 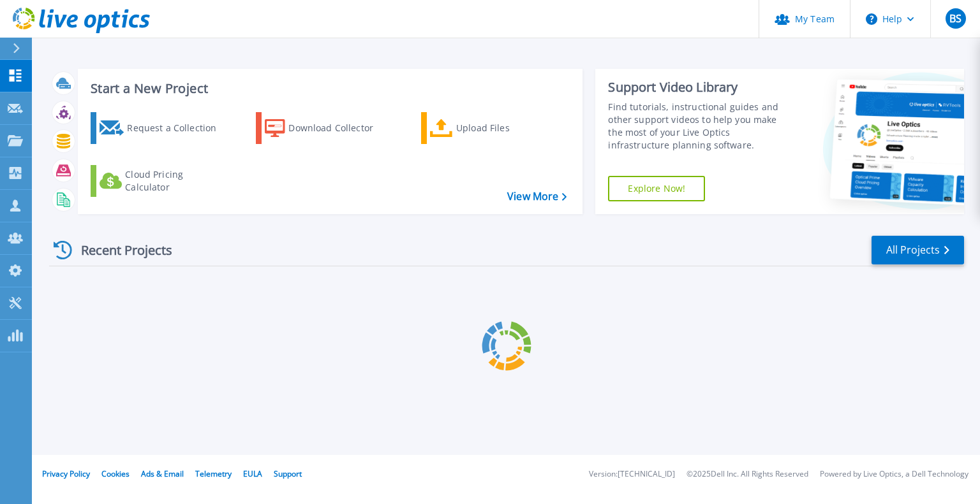 What do you see at coordinates (162, 474) in the screenshot?
I see `a: Ads & Email` at bounding box center [162, 474].